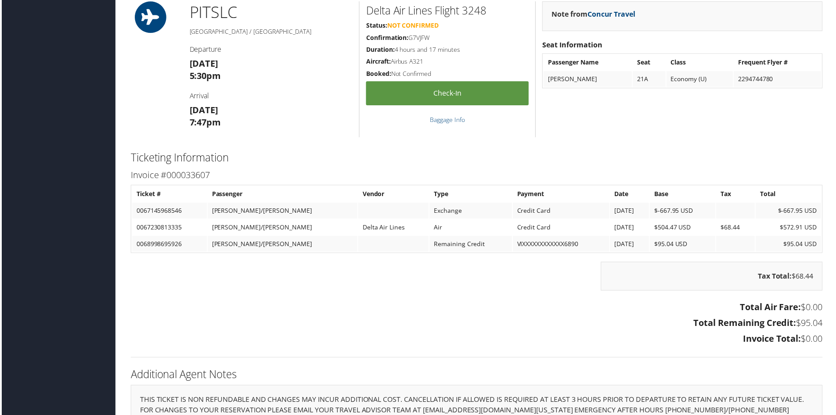  Describe the element at coordinates (773, 340) in the screenshot. I see `strong: Invoice Total:` at that location.